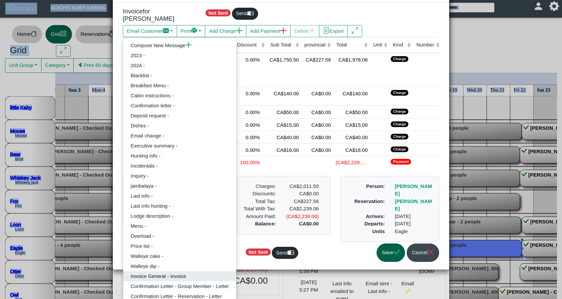  Describe the element at coordinates (189, 45) in the screenshot. I see `svg: plus` at that location.